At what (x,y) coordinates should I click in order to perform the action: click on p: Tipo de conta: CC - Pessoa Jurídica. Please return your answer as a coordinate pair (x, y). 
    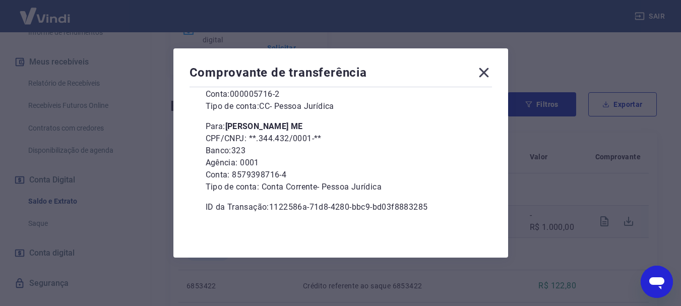
    Looking at the image, I should click on (341, 106).